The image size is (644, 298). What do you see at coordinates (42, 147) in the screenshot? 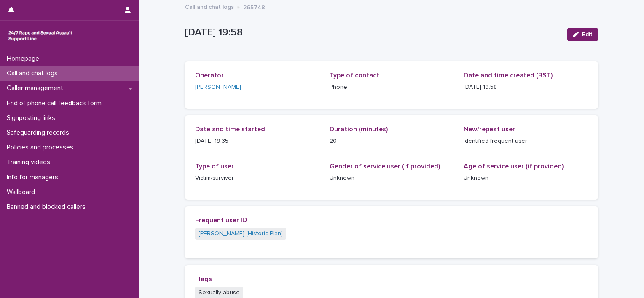
I see `p: Policies and processes` at bounding box center [42, 147].